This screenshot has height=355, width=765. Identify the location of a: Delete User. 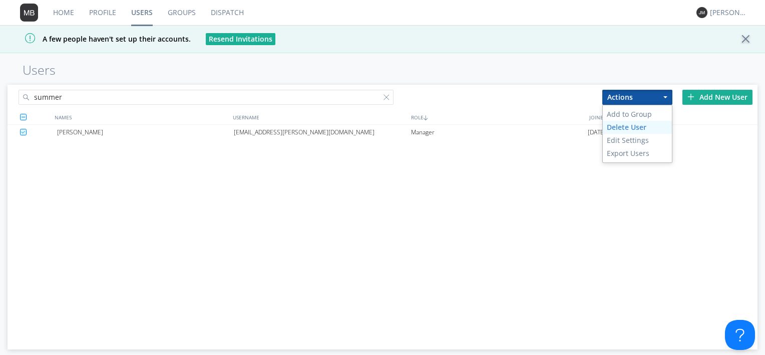
(638, 127).